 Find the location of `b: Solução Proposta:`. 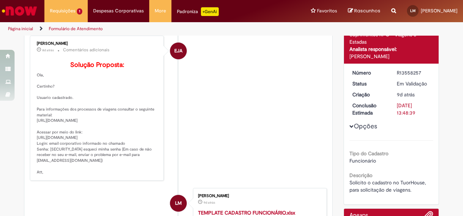

b: Solução Proposta: is located at coordinates (97, 65).